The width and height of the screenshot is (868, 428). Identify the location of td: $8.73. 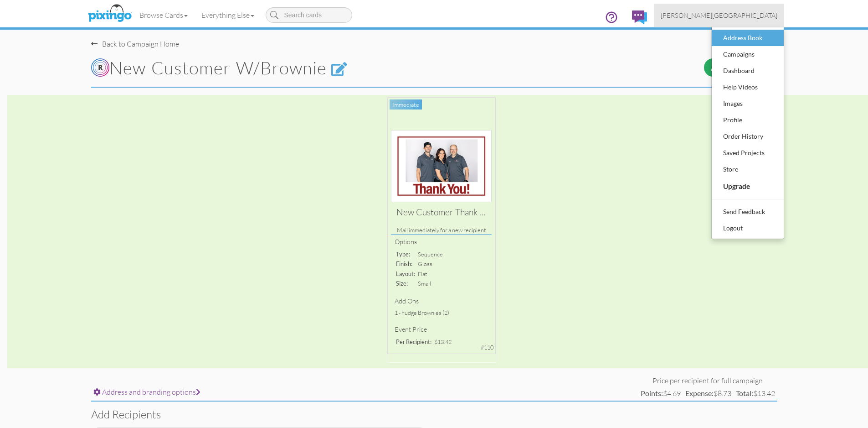
(708, 393).